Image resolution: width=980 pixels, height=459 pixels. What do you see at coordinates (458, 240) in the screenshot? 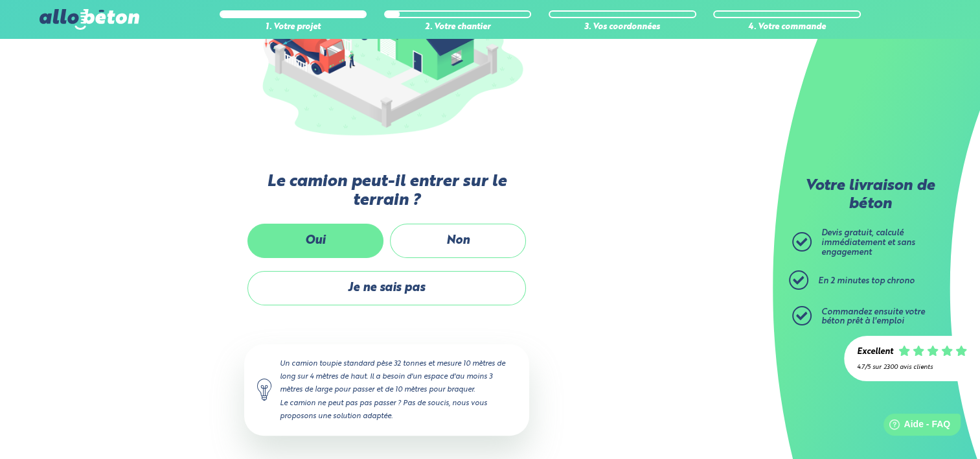
I see `label: Non` at bounding box center [458, 240].